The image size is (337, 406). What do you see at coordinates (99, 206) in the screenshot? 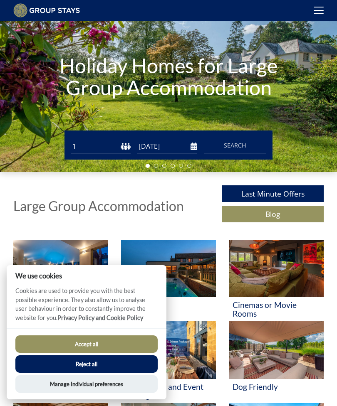
I see `h1: Large Group Accommodation` at bounding box center [99, 206].